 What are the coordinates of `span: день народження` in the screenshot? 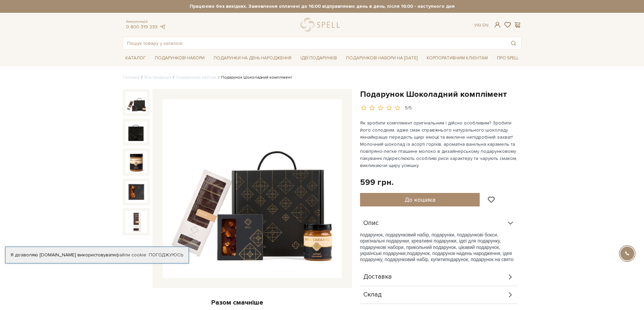 It's located at (481, 253).